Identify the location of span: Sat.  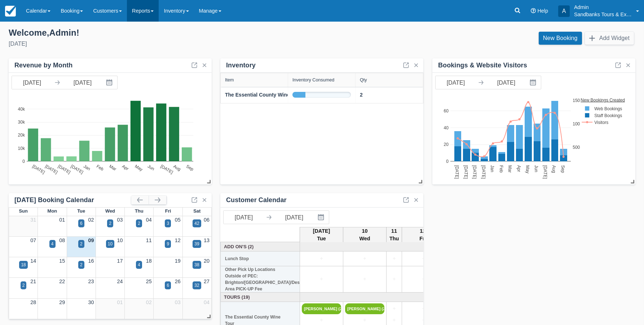
(197, 211).